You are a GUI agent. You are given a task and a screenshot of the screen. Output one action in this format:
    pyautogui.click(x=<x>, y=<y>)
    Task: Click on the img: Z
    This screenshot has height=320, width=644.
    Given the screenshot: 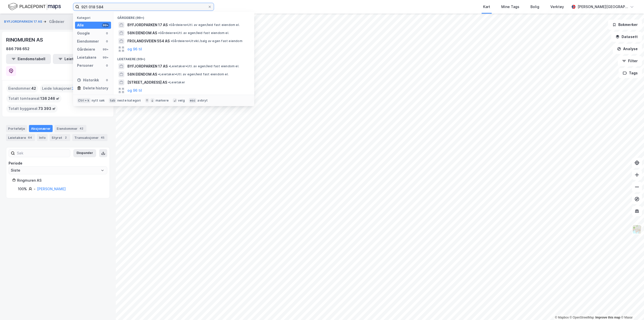 What is the action you would take?
    pyautogui.click(x=637, y=229)
    